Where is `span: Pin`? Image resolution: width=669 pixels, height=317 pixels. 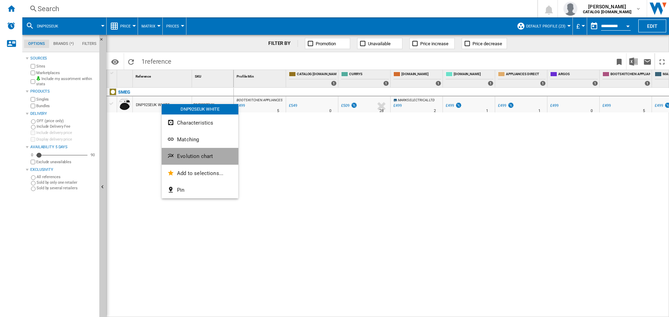 span: Pin is located at coordinates (180, 190).